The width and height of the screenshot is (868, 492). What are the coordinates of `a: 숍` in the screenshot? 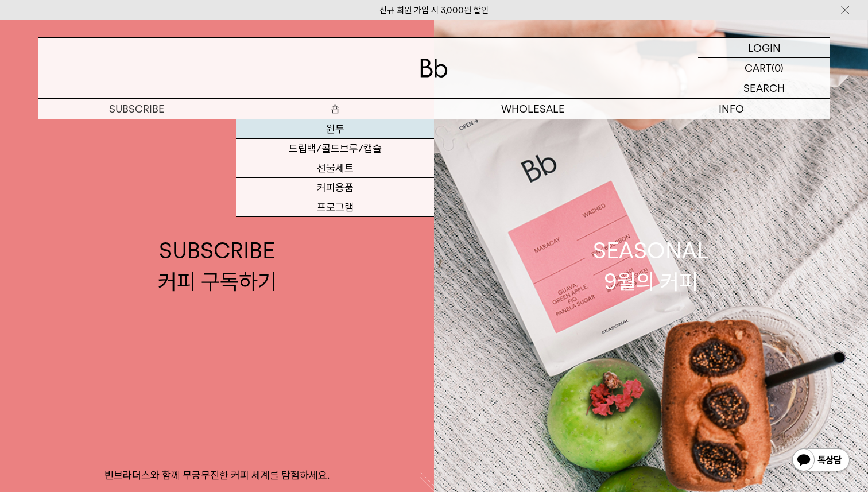 It's located at (335, 109).